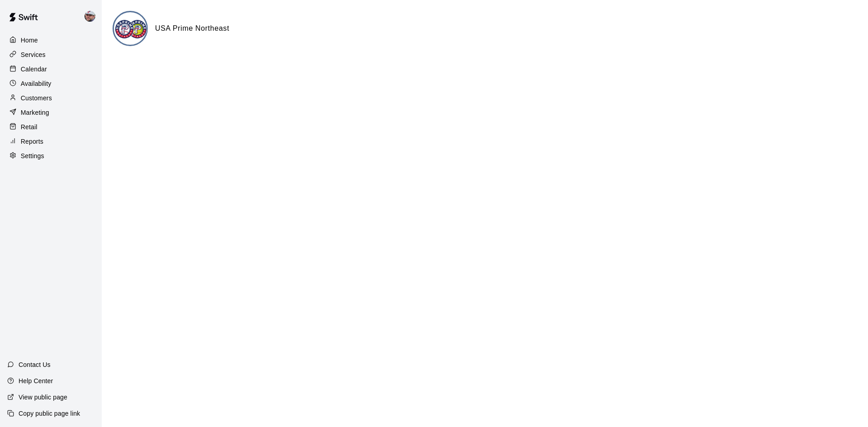 This screenshot has width=868, height=427. I want to click on div: Customers, so click(50, 98).